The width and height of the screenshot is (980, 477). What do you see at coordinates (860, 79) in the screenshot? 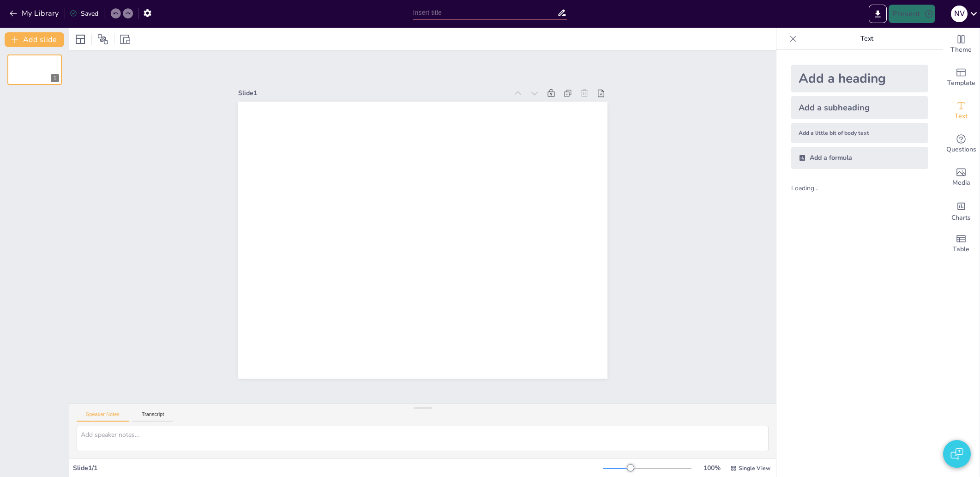
I see `div: Add a heading` at bounding box center [860, 79].